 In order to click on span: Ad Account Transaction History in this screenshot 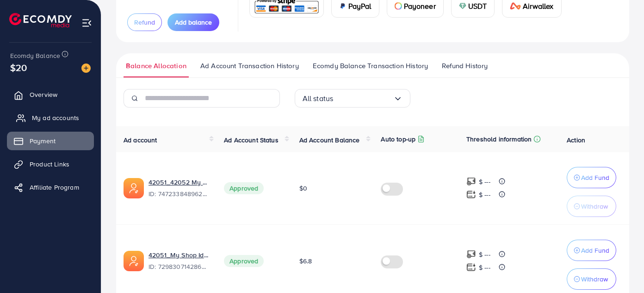, I will do `click(250, 65)`.